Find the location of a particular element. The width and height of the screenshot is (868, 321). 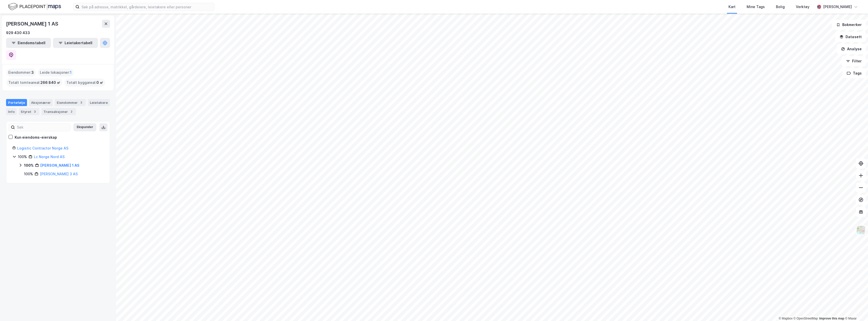

div: Aksjonærer is located at coordinates (41, 102).